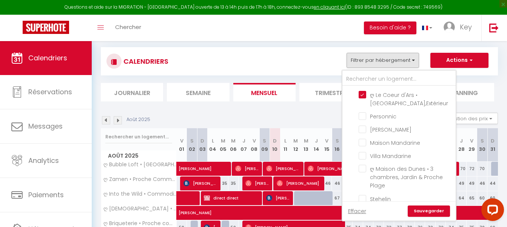  Describe the element at coordinates (182, 145) in the screenshot. I see `th: 01` at that location.